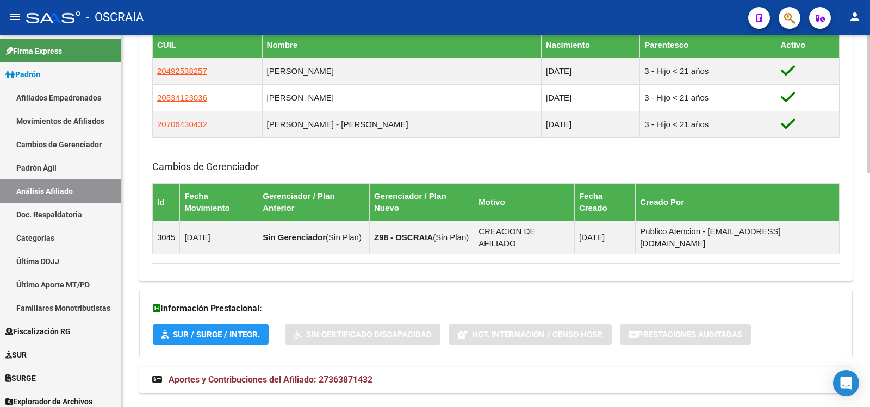 The width and height of the screenshot is (870, 407). What do you see at coordinates (685, 334) in the screenshot?
I see `button: Prestaciones Auditadas` at bounding box center [685, 334].